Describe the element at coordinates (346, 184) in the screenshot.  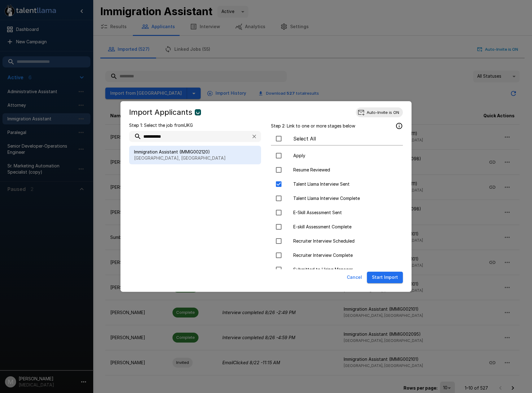
I see `span: Talent Llama Interview Sent` at that location.